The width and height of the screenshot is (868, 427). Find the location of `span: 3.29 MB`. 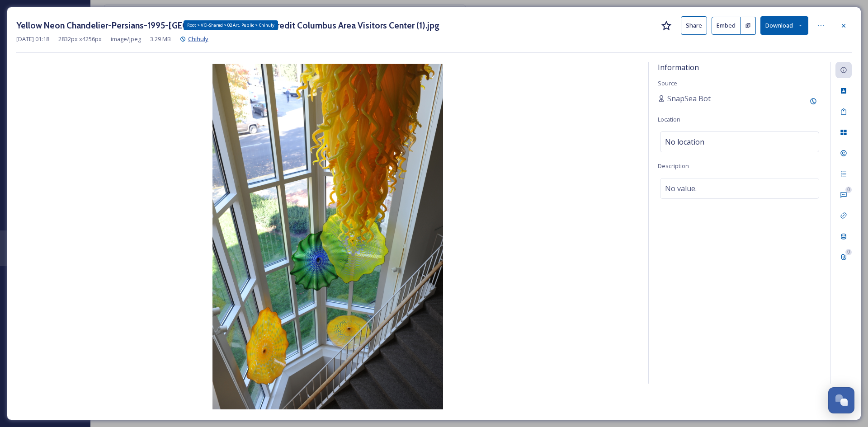

span: 3.29 MB is located at coordinates (160, 39).